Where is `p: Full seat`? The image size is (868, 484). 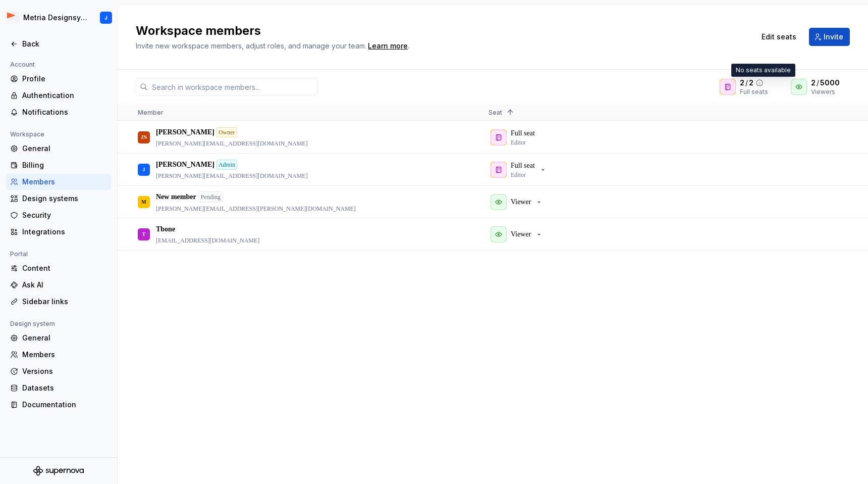 p: Full seat is located at coordinates (523, 166).